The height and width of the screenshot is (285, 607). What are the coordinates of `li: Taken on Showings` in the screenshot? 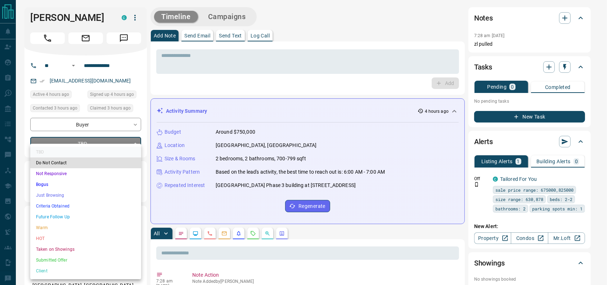 It's located at (86, 249).